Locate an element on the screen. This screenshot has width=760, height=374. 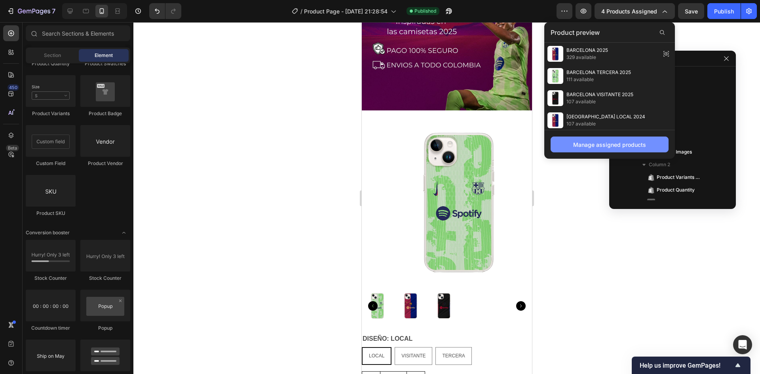
input: quantity is located at coordinates (32, 358).